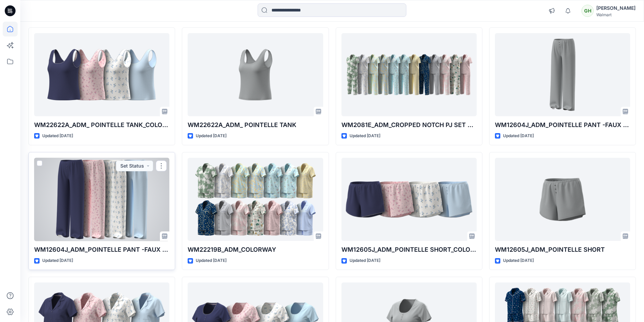  What do you see at coordinates (562, 125) in the screenshot?
I see `p: WM12604J_ADM_POINTELLE PANT -FAUX FLY & BUTTONS + PICOT` at bounding box center [562, 125].